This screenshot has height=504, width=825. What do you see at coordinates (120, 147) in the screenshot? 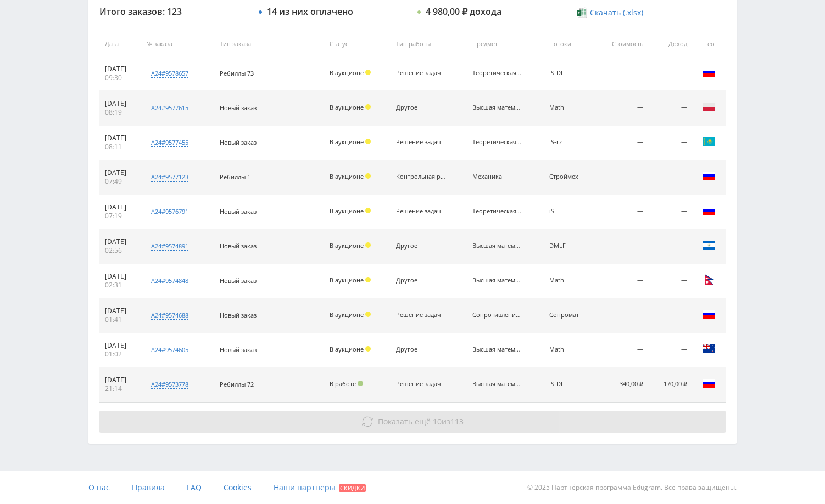
I see `div: 08:11` at bounding box center [120, 147].